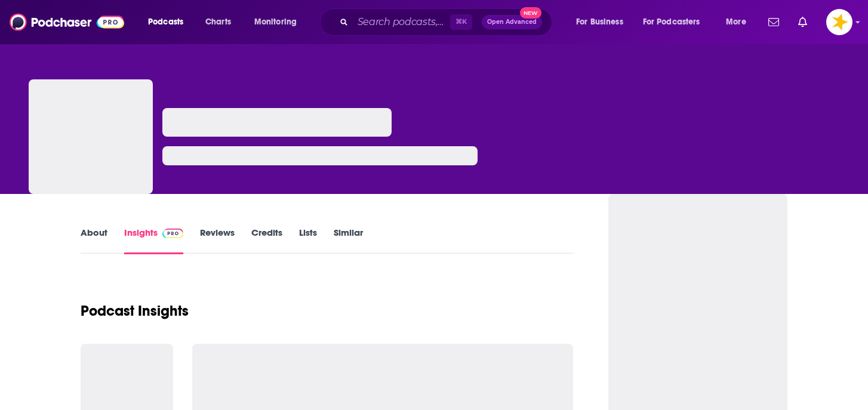 The height and width of the screenshot is (410, 868). I want to click on span: Logged in as Spreaker_Prime, so click(839, 22).